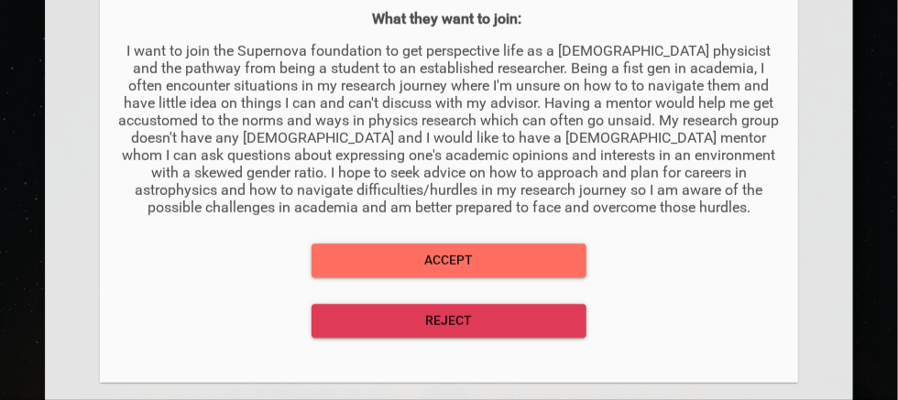 This screenshot has width=898, height=400. What do you see at coordinates (449, 321) in the screenshot?
I see `span: Reject` at bounding box center [449, 321].